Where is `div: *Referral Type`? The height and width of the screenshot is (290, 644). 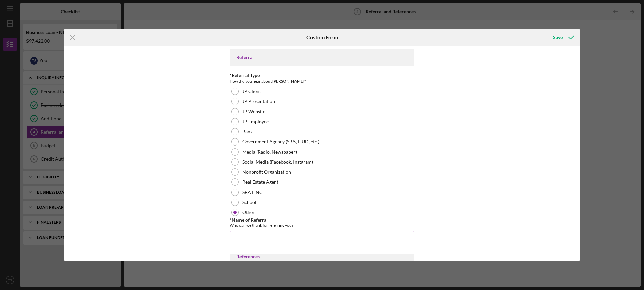 div: *Referral Type is located at coordinates (322, 75).